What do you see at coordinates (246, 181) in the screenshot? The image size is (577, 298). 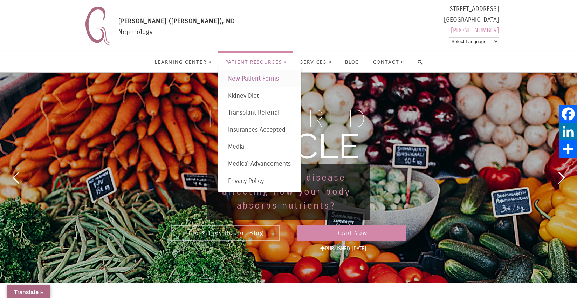 I see `span: Privacy Policy` at bounding box center [246, 181].